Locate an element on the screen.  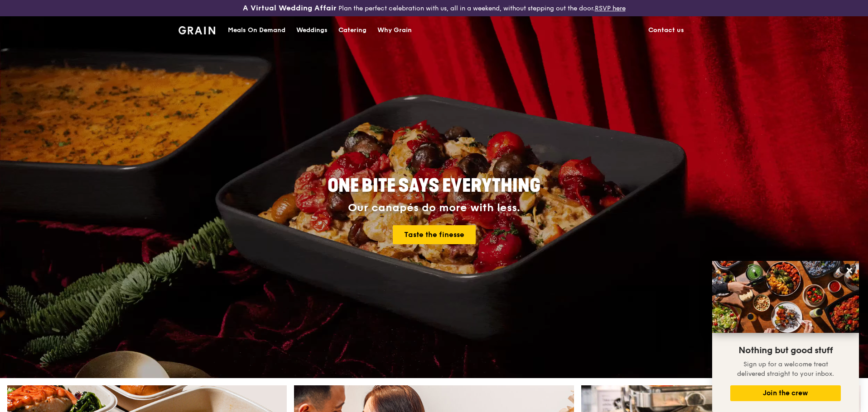
h3: A Virtual Wedding Affair is located at coordinates (289, 8).